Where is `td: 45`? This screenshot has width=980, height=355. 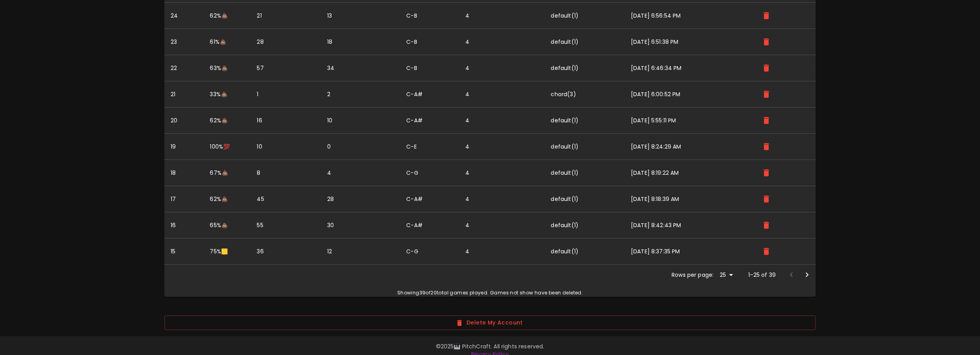 td: 45 is located at coordinates (286, 199).